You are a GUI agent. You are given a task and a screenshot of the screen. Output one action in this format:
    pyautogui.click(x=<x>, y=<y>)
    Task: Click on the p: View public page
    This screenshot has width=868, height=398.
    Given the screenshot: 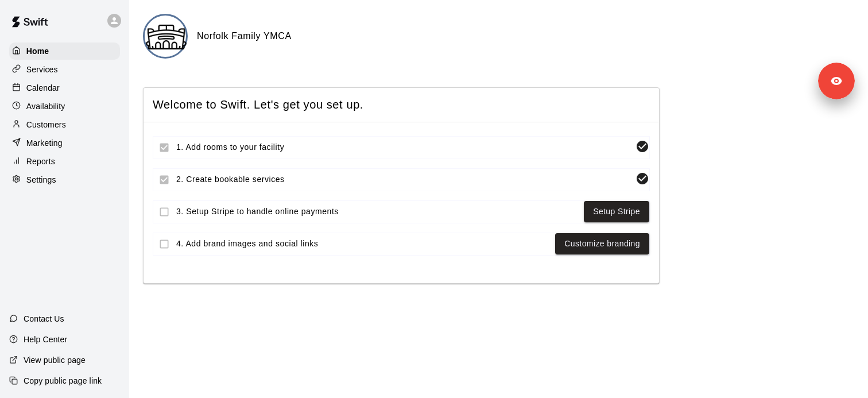 What is the action you would take?
    pyautogui.click(x=55, y=361)
    